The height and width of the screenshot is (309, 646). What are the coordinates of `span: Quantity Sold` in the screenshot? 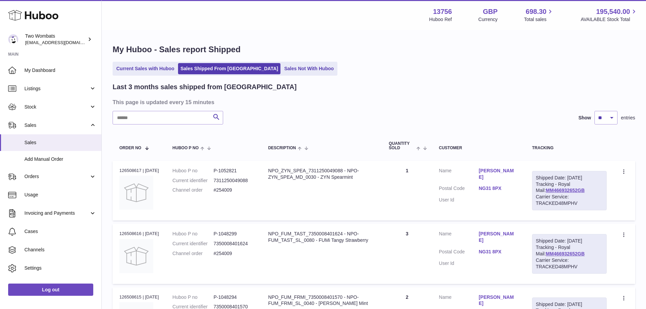 It's located at (402, 146).